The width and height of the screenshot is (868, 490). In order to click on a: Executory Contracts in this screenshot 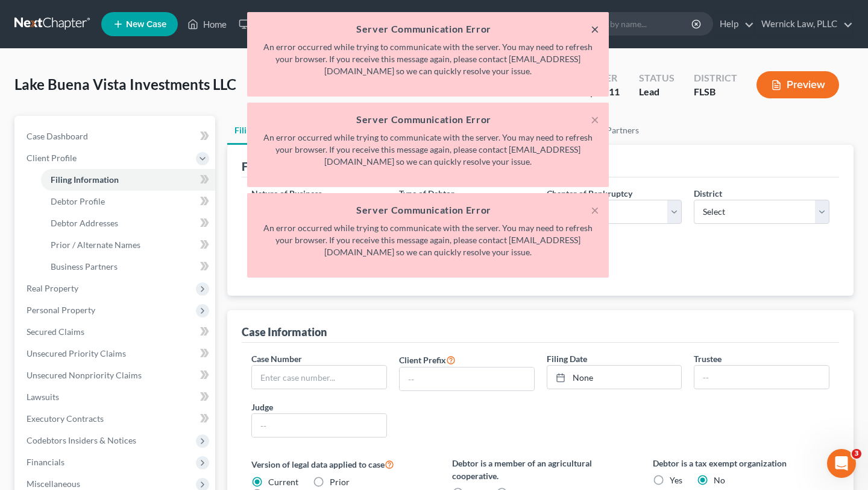, I will do `click(116, 419)`.